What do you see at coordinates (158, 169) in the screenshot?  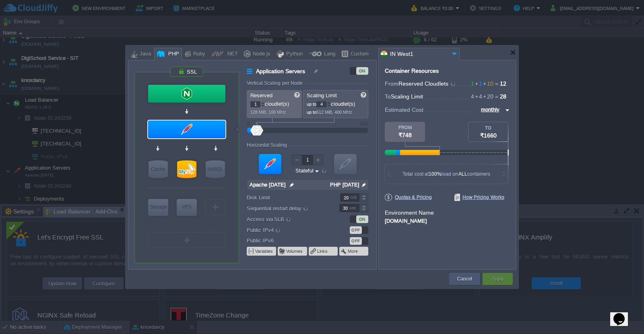 I see `div: Cache` at bounding box center [158, 169].